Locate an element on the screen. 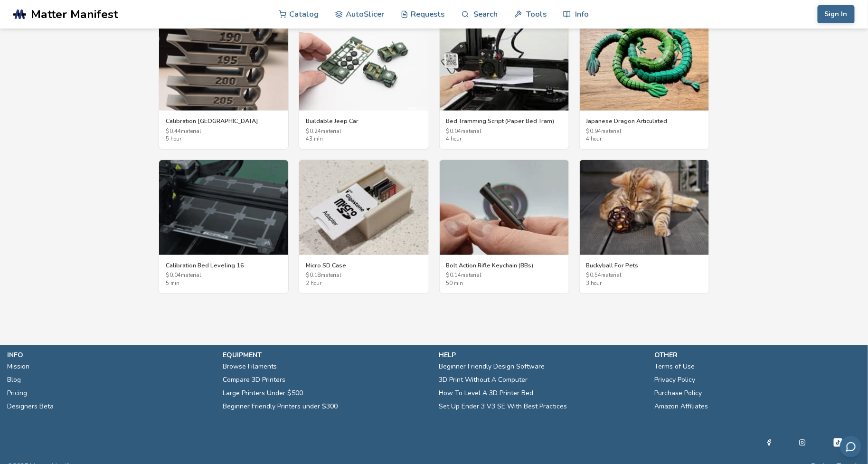 This screenshot has width=868, height=464. img: Japanese Dragon Articulated is located at coordinates (645, 63).